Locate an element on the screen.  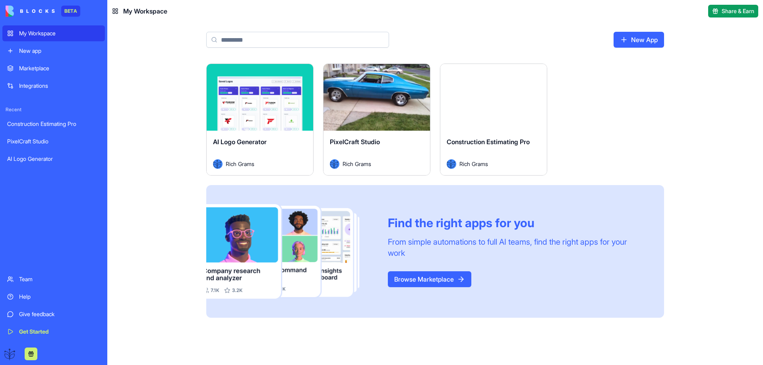
div: Help is located at coordinates (60, 297).